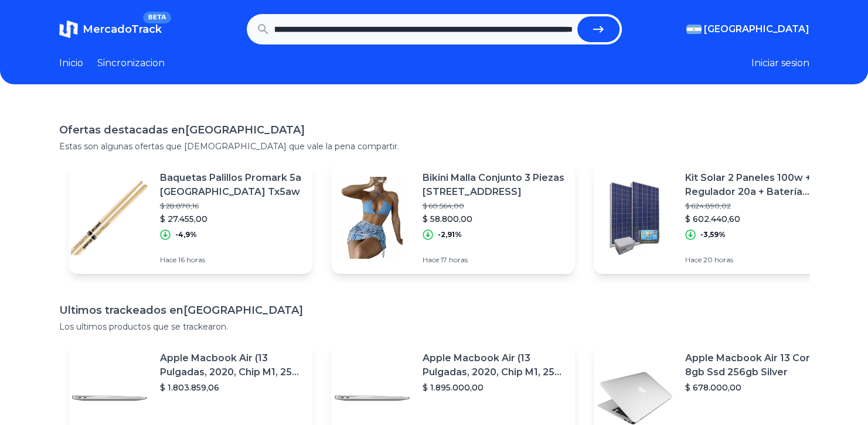 This screenshot has height=425, width=868. Describe the element at coordinates (232, 388) in the screenshot. I see `p: $ 1.803.859,06` at that location.